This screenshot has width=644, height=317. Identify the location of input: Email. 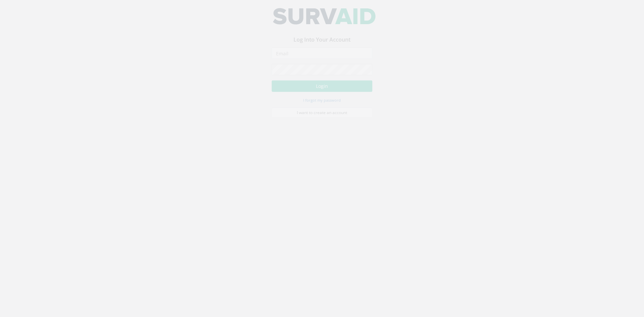
(322, 59).